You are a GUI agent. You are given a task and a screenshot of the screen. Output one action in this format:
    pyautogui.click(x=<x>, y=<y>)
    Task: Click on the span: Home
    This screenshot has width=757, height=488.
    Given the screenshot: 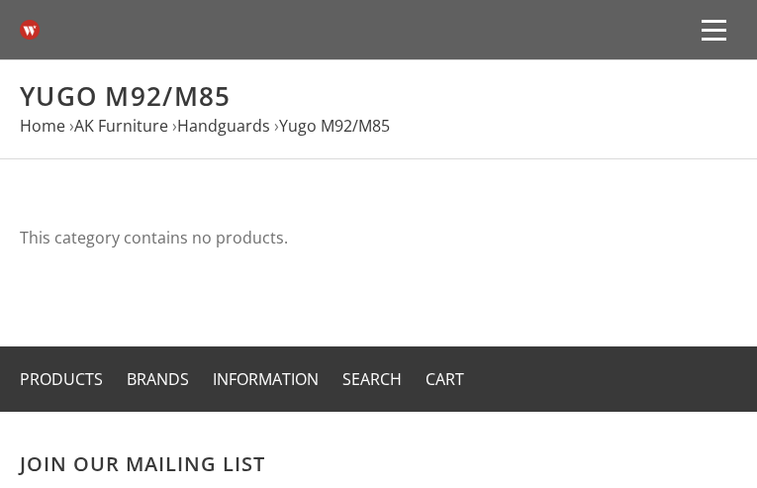 What is the action you would take?
    pyautogui.click(x=43, y=126)
    